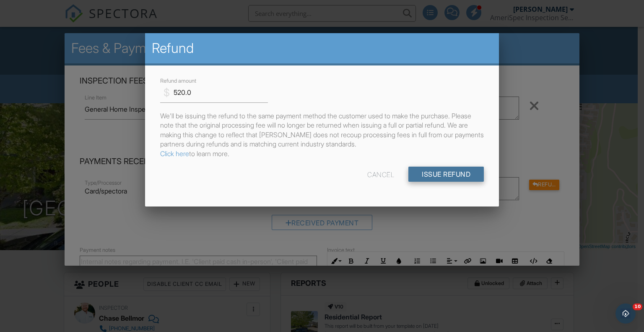  I want to click on a: Click here, so click(175, 153).